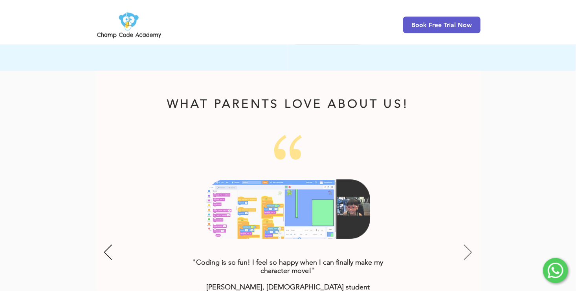  Describe the element at coordinates (441, 25) in the screenshot. I see `a: Book Free Trial Now` at that location.